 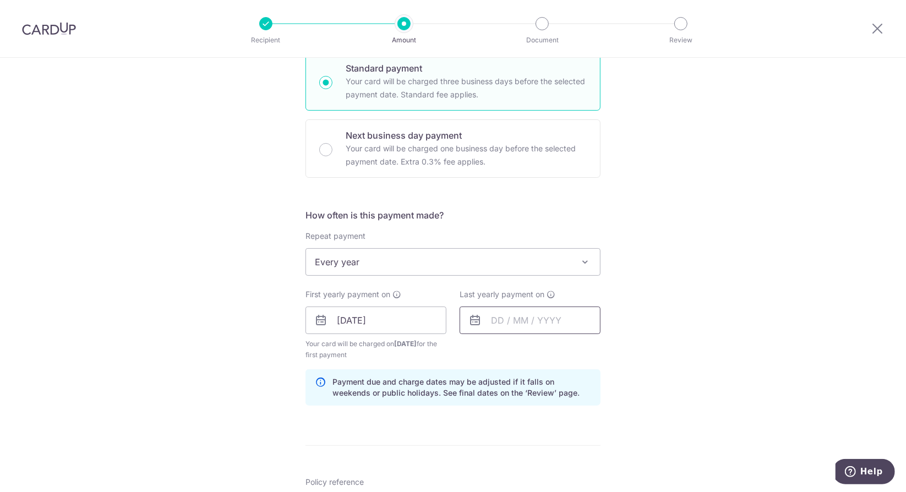 What do you see at coordinates (453, 262) in the screenshot?
I see `span: Every year` at bounding box center [453, 262].